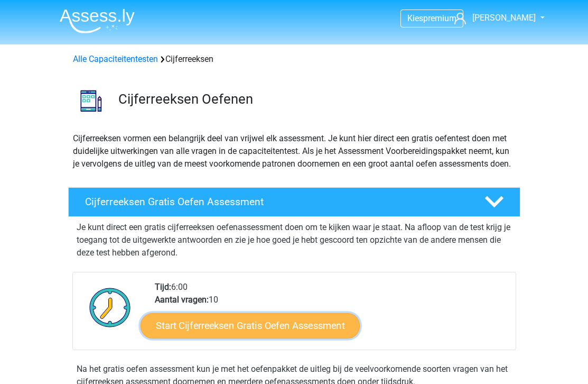  I want to click on a: Start Cijferreeksen Gratis Oefen Assessment, so click(250, 325).